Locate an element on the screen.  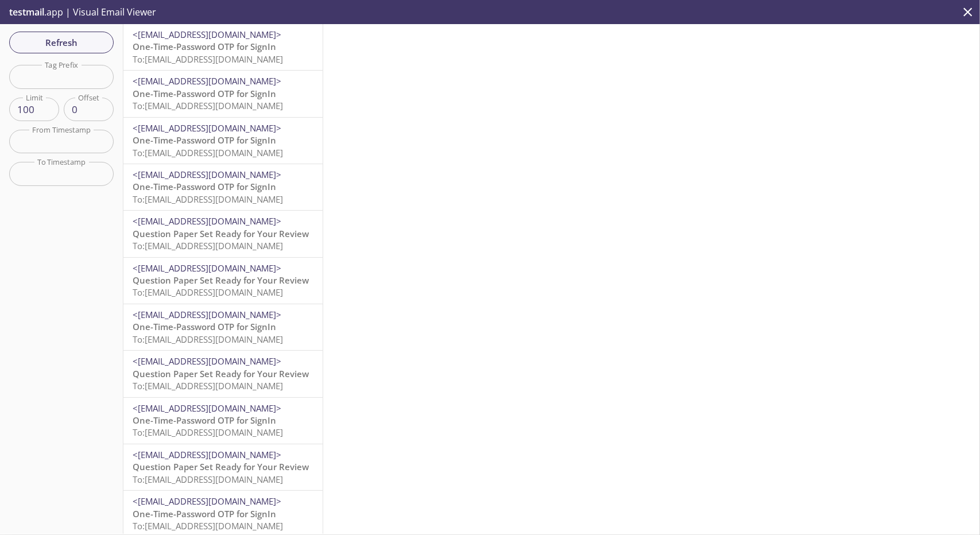
span: Refresh is located at coordinates (62, 43).